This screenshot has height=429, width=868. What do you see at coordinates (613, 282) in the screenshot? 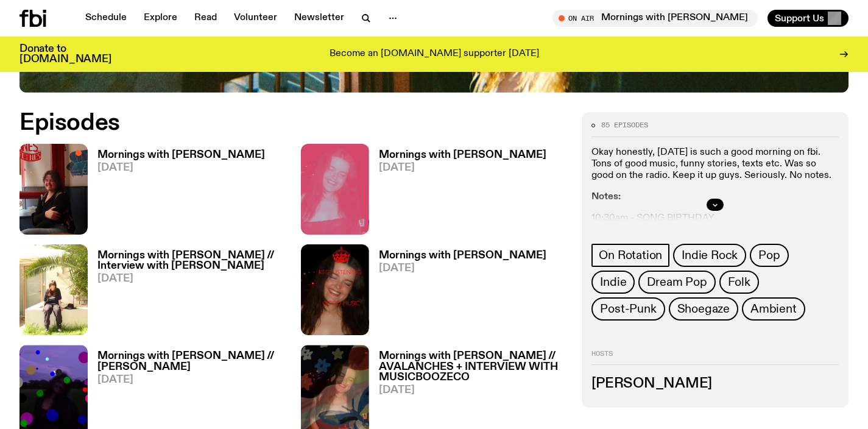
I see `span: Indie` at bounding box center [613, 282].